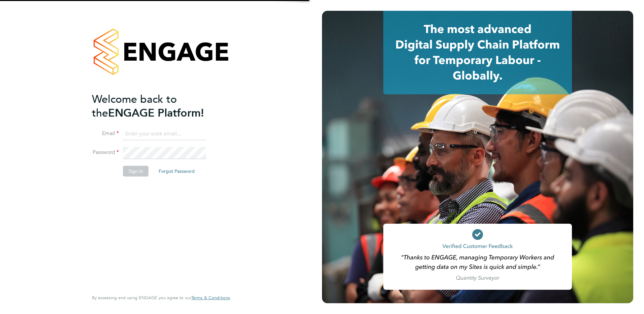 This screenshot has height=314, width=644. Describe the element at coordinates (105, 153) in the screenshot. I see `label: Password` at that location.